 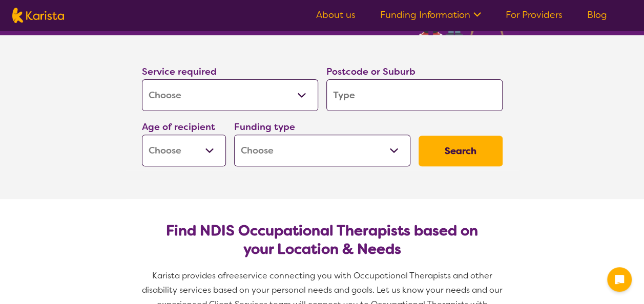 What do you see at coordinates (322, 241) in the screenshot?
I see `h2: Find NDIS Occupational Therapists based on your Location & Needs` at bounding box center [322, 241].